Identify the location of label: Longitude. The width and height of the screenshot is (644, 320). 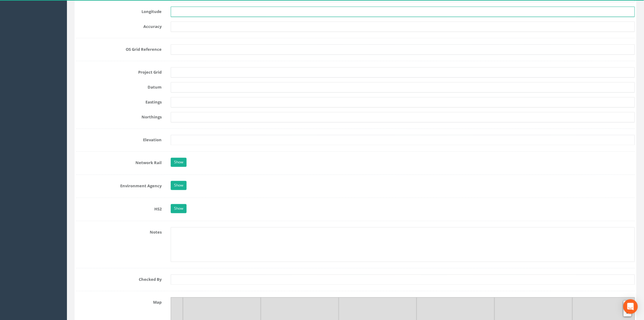
(119, 10).